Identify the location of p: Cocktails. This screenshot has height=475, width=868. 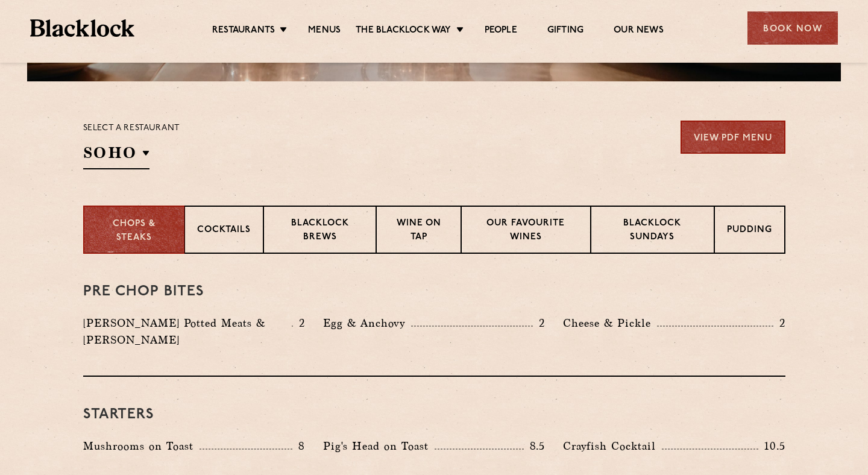
(223, 231).